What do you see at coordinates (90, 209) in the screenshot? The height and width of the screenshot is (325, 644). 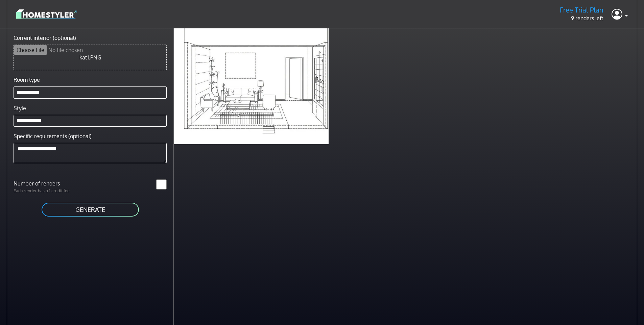 I see `button: GENERATE` at bounding box center [90, 209].